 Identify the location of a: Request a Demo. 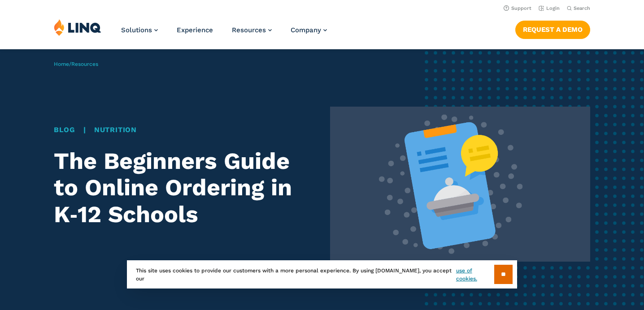
(552, 29).